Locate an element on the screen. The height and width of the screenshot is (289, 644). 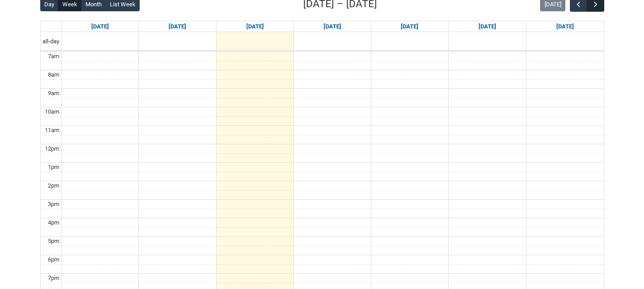
a: Go to September 13, 2025 is located at coordinates (565, 26).